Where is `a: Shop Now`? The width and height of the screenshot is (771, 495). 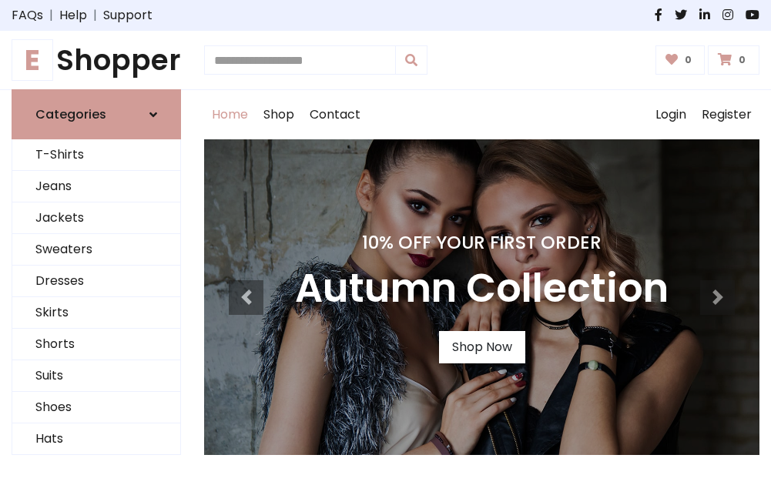 a: Shop Now is located at coordinates (482, 347).